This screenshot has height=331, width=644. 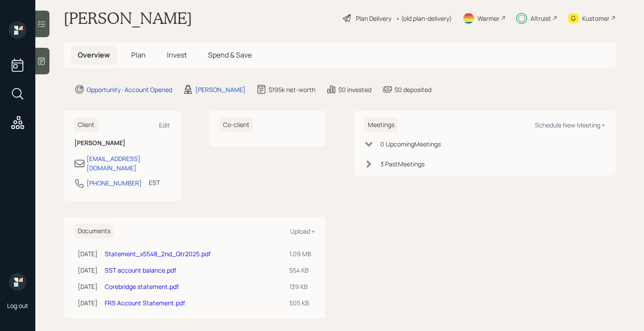 What do you see at coordinates (381, 125) in the screenshot?
I see `h6: Meetings` at bounding box center [381, 125].